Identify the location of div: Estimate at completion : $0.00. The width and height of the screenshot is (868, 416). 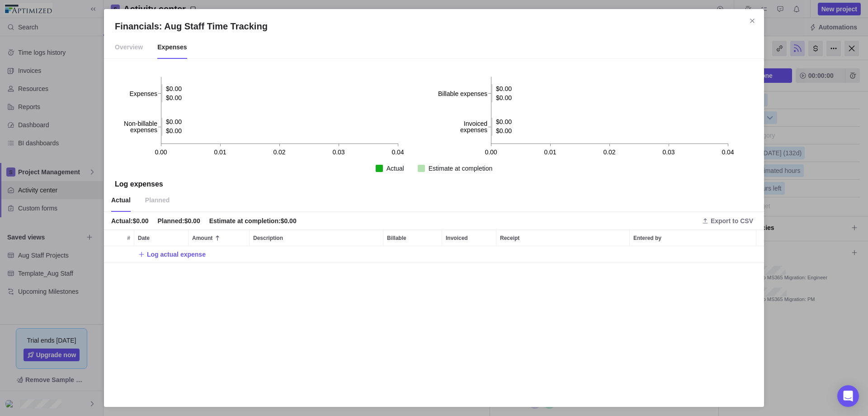
(252, 221).